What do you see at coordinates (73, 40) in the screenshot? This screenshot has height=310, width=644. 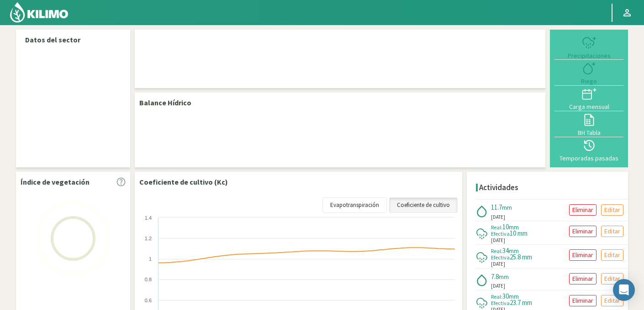 I see `p: Datos del sector` at bounding box center [73, 40].